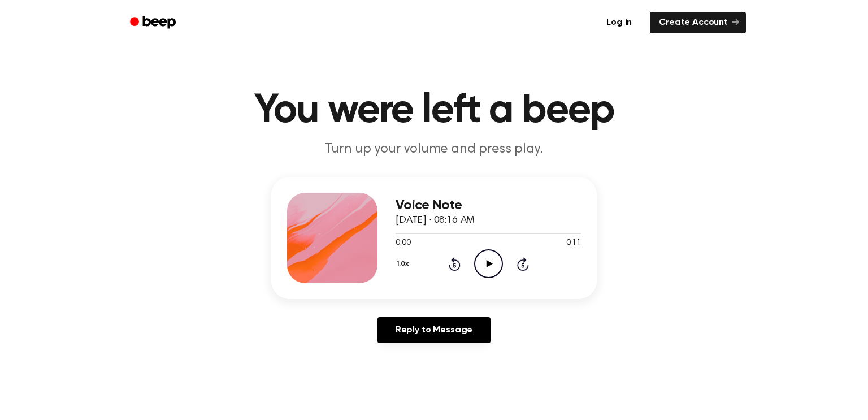 The height and width of the screenshot is (420, 868). Describe the element at coordinates (434, 330) in the screenshot. I see `a: Reply to Message` at that location.